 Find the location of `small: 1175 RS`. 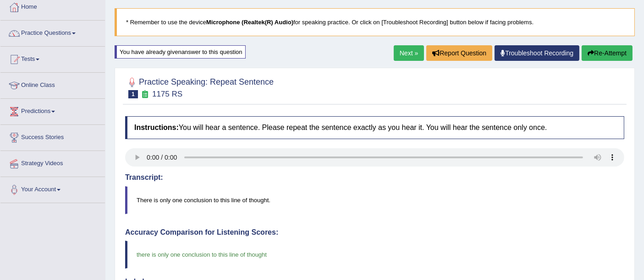

small: 1175 RS is located at coordinates (167, 94).